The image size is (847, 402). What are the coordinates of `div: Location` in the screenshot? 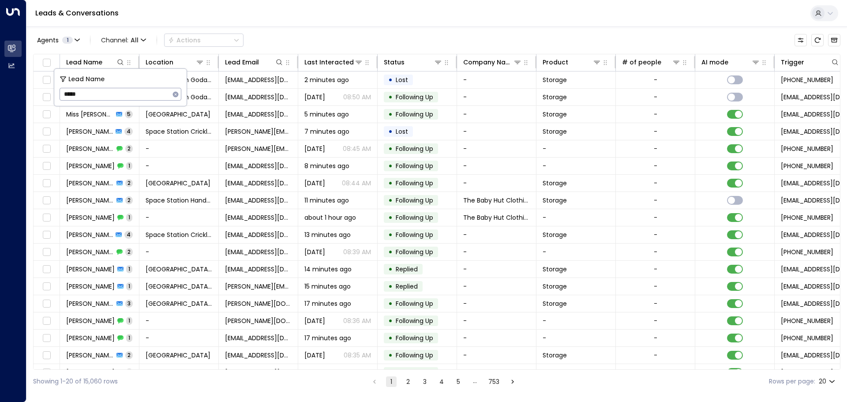 It's located at (175, 62).